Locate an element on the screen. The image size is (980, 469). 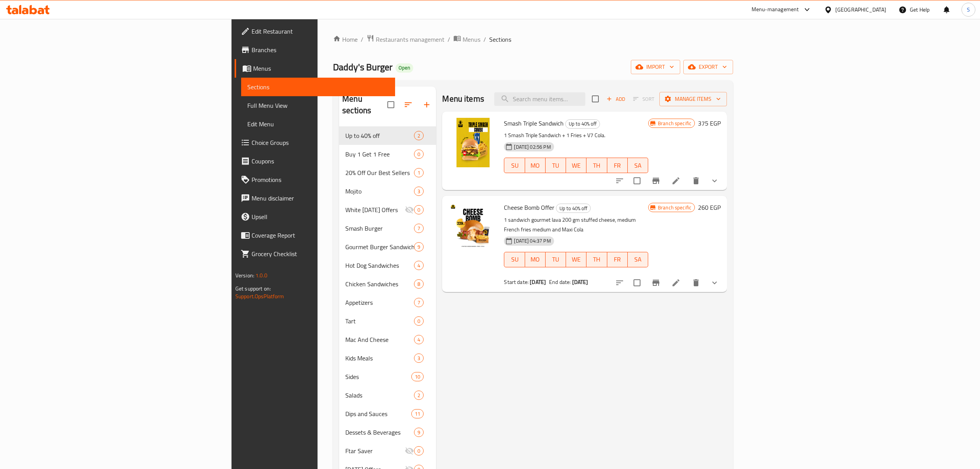
span: 4 is located at coordinates (419, 265).